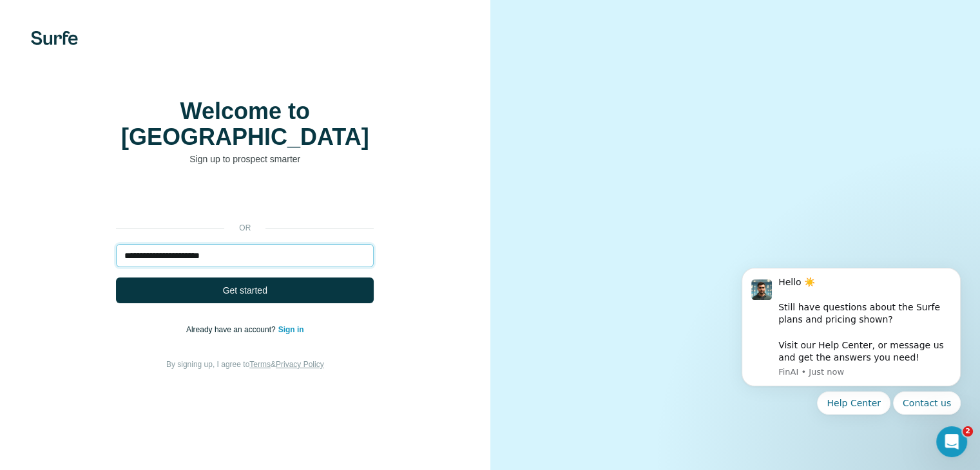 This screenshot has width=980, height=470. What do you see at coordinates (129, 75) in the screenshot?
I see `div: message notification from FinAI, Just now. Hello ☀️ ​ Still have questions about the Surfe plans ...` at bounding box center [129, 75].